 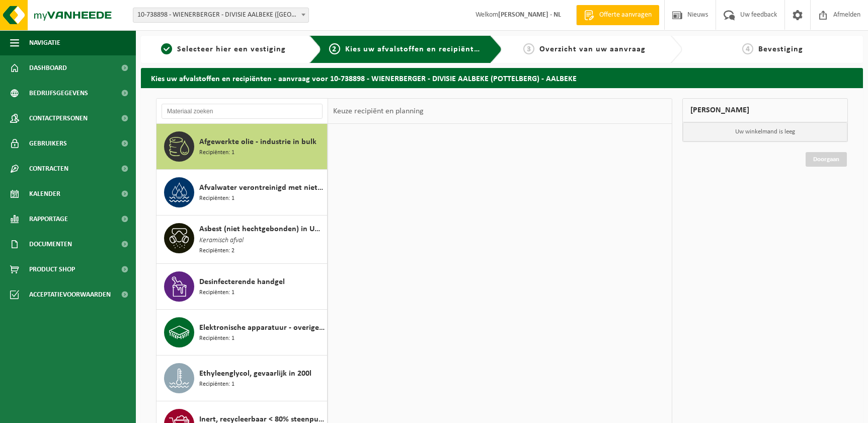 I want to click on button: Afgewerkte olie - industrie in bulk Recipiënten: 1, so click(x=242, y=147).